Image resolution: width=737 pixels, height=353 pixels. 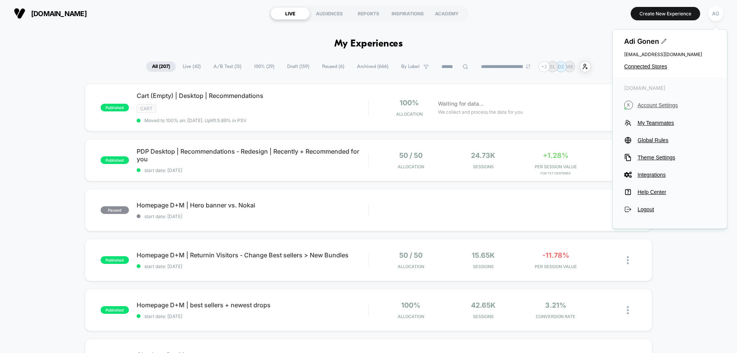 I want to click on img: Visually logo, so click(x=20, y=13).